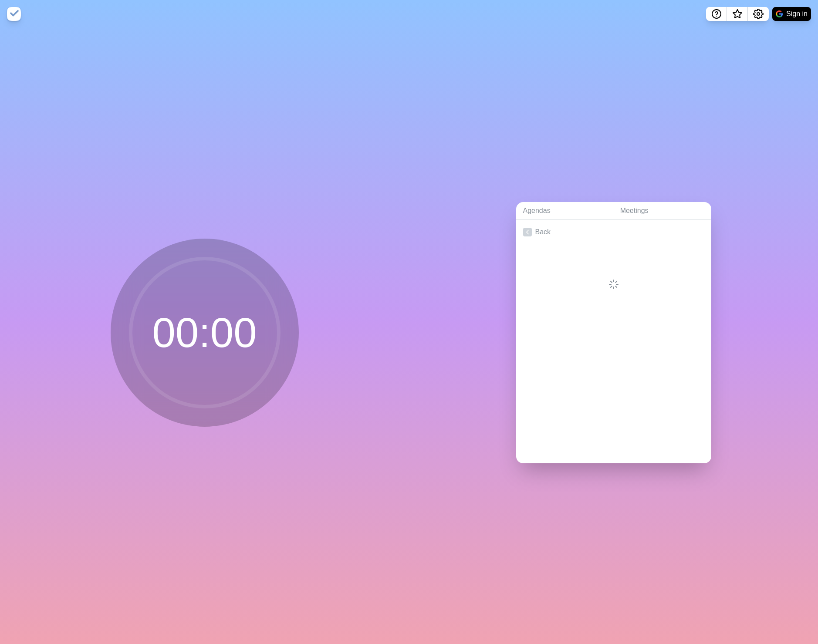 The image size is (818, 644). I want to click on button: Settings, so click(759, 14).